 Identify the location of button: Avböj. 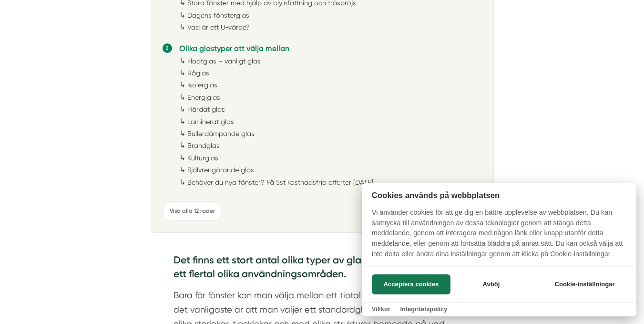
(491, 284).